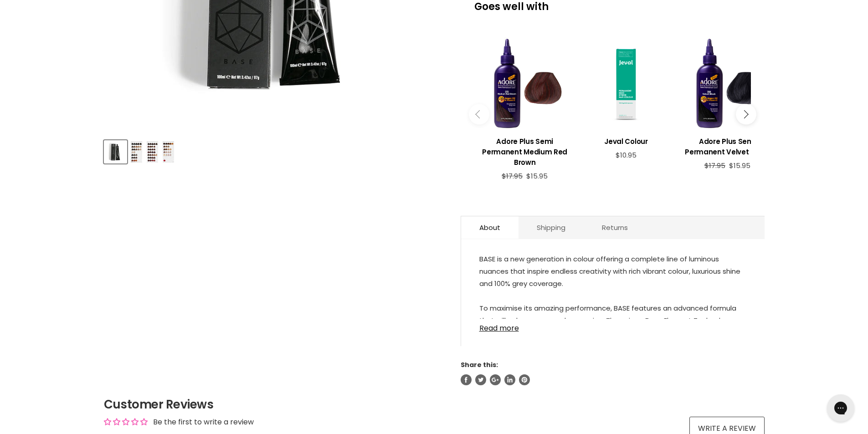 This screenshot has width=868, height=434. I want to click on h2: Customer Reviews, so click(434, 405).